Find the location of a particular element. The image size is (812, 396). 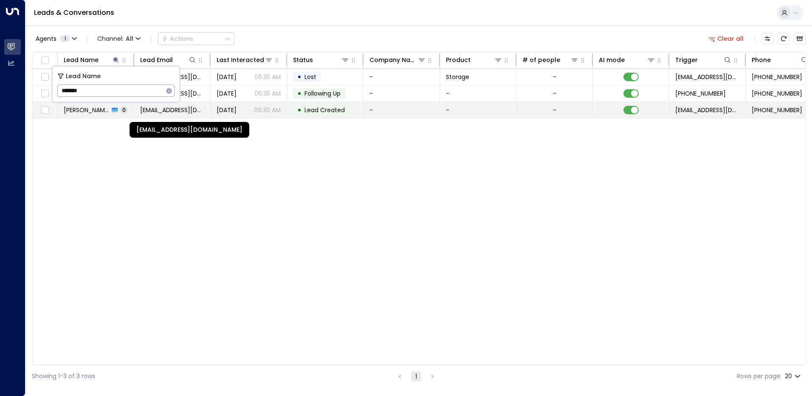

button: Agents1 is located at coordinates (56, 39).